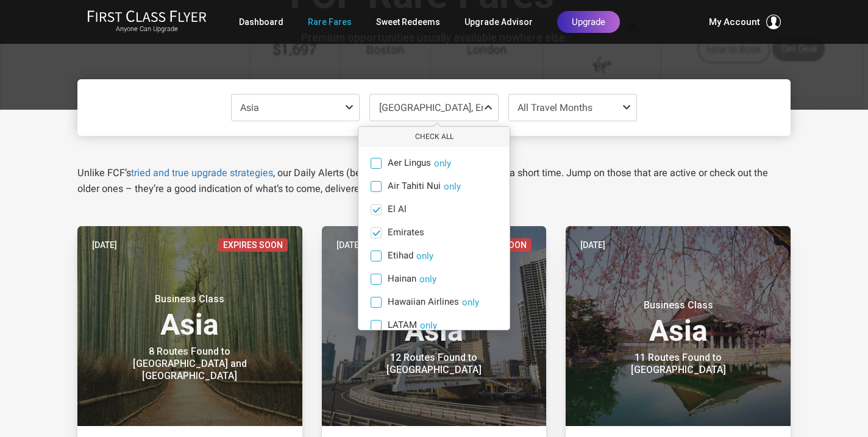 The height and width of the screenshot is (437, 868). What do you see at coordinates (147, 22) in the screenshot?
I see `a: First Class FlyerAnyone Can Upgrade` at bounding box center [147, 22].